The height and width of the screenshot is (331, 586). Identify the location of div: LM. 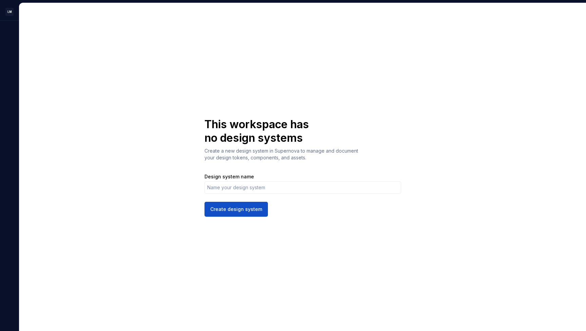
(9, 12).